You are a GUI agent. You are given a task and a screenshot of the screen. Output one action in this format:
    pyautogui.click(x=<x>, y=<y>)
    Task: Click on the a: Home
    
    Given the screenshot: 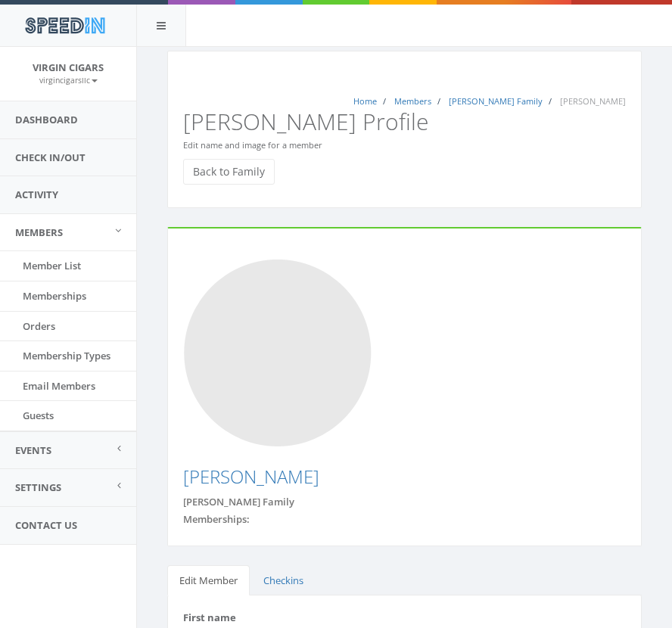 What is the action you would take?
    pyautogui.click(x=364, y=101)
    